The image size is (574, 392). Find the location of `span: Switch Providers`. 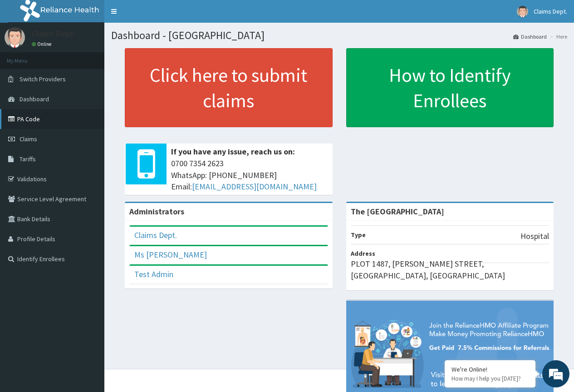

span: Switch Providers is located at coordinates (43, 79).